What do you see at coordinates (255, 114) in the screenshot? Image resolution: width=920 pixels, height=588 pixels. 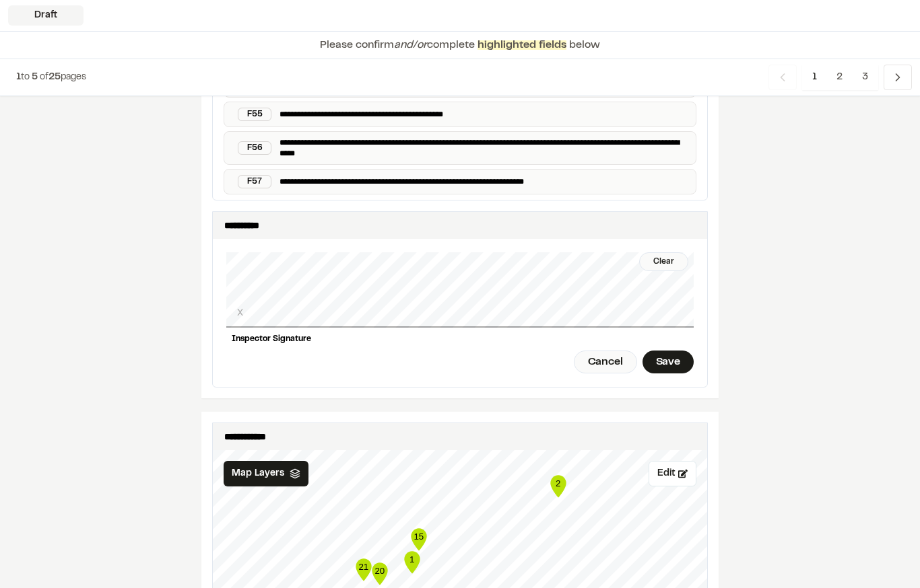 I see `div: F55` at bounding box center [255, 114].